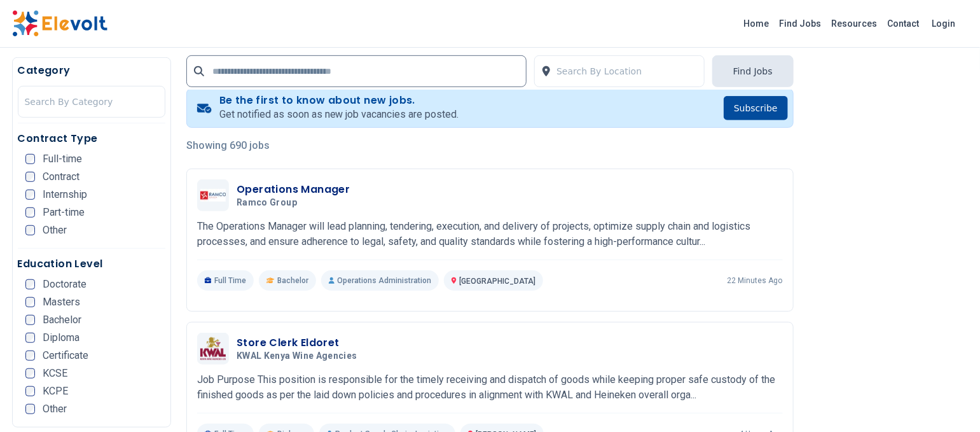 This screenshot has width=980, height=432. What do you see at coordinates (65, 195) in the screenshot?
I see `span: Internship` at bounding box center [65, 195].